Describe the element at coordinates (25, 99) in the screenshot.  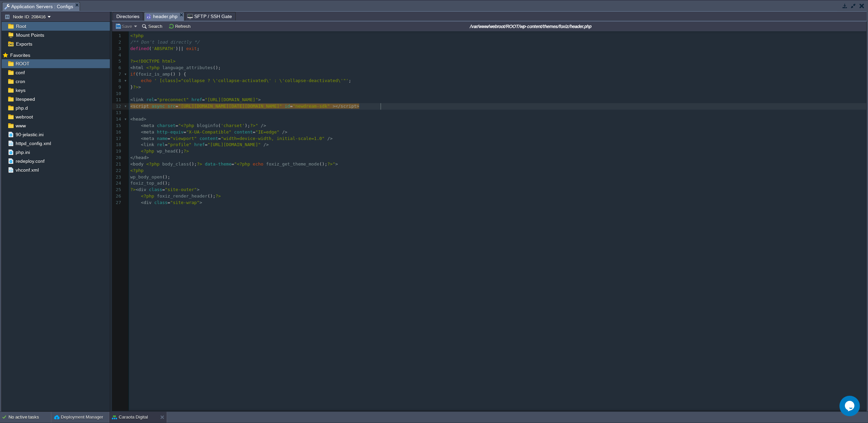
I see `a: litespeed` at that location.